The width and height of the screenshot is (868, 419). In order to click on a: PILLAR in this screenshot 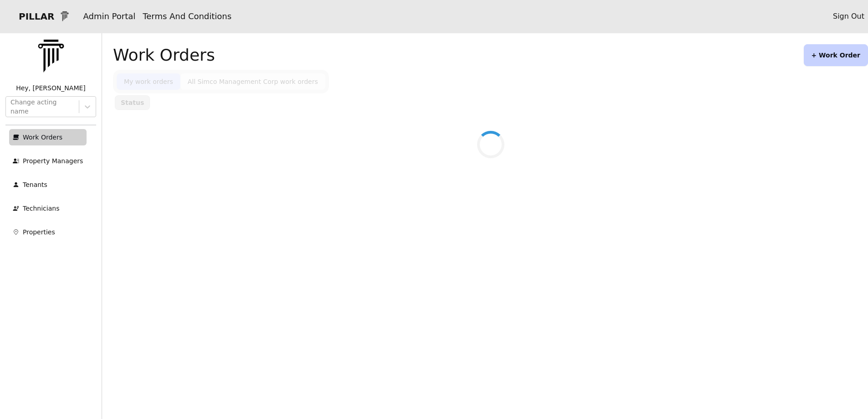, I will do `click(42, 17)`.